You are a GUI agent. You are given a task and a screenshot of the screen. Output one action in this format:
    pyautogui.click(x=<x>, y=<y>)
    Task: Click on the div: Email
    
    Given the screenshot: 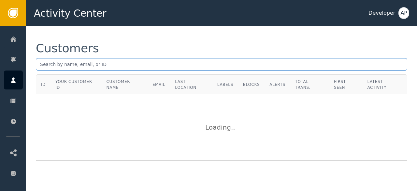 What is the action you would take?
    pyautogui.click(x=159, y=84)
    